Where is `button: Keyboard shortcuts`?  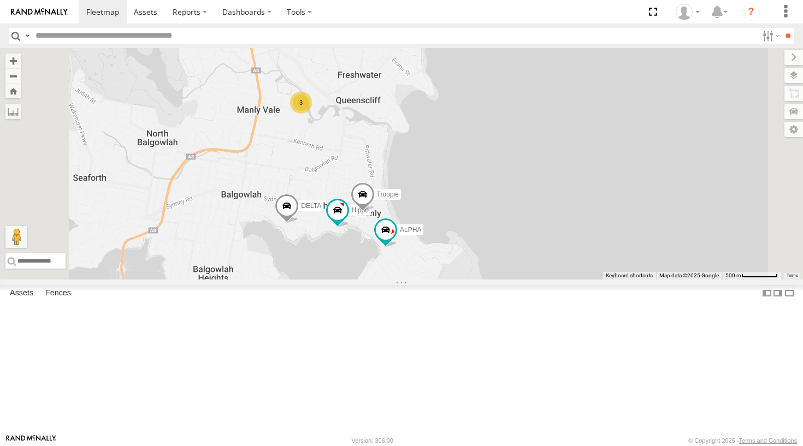 button: Keyboard shortcuts is located at coordinates (629, 276).